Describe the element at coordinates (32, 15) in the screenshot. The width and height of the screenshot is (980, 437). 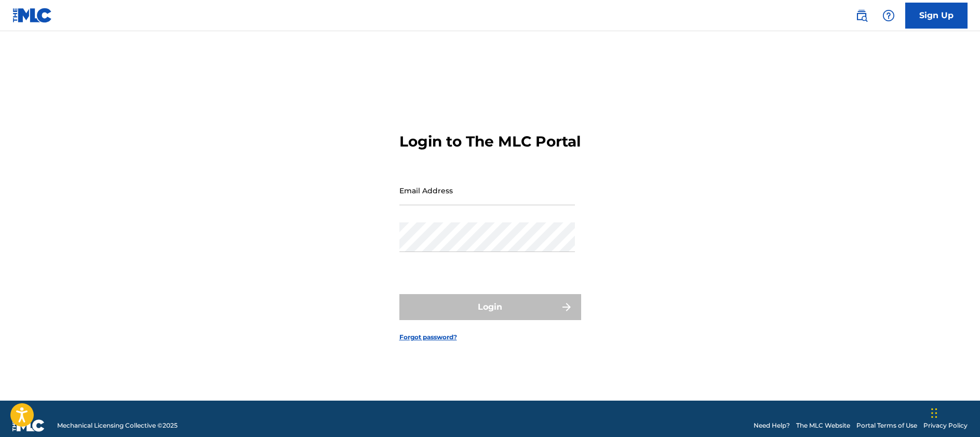
I see `img: MLC Logo` at that location.